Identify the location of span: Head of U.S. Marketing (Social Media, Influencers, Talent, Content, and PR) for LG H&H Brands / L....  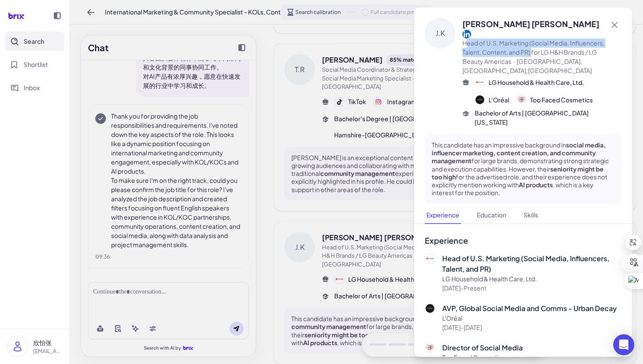
(533, 52).